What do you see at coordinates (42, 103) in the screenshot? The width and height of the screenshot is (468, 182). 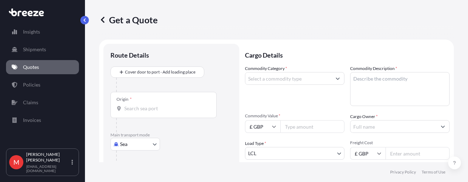 I see `a: Claims` at bounding box center [42, 103].